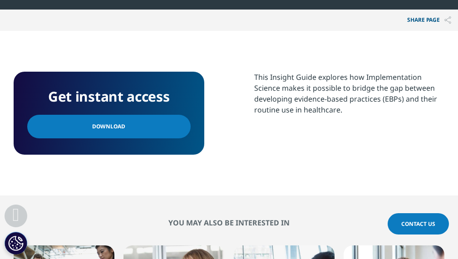 This screenshot has width=458, height=259. I want to click on span: Download, so click(109, 127).